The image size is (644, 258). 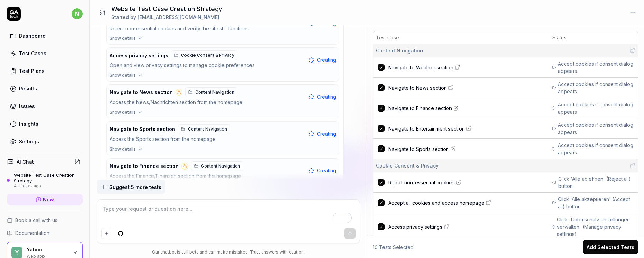 What do you see at coordinates (36, 220) in the screenshot?
I see `span: Book a call with us` at bounding box center [36, 220].